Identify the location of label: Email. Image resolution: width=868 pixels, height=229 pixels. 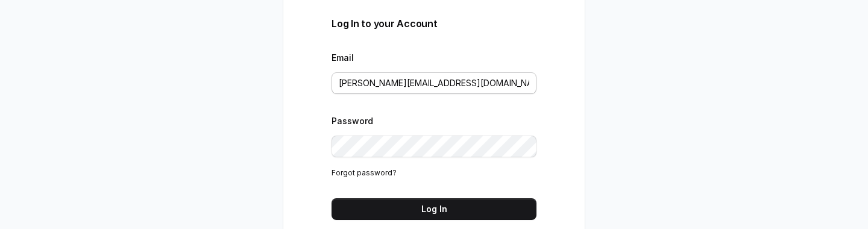
(342, 57).